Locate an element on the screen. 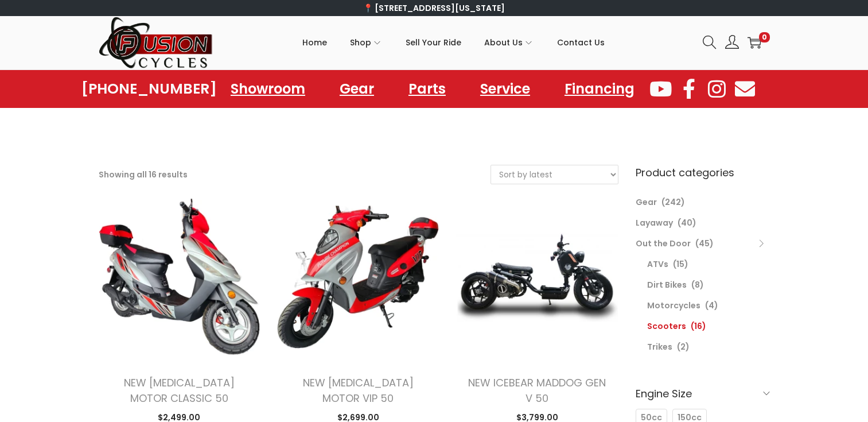 This screenshot has width=868, height=422. span: (8) is located at coordinates (697, 284).